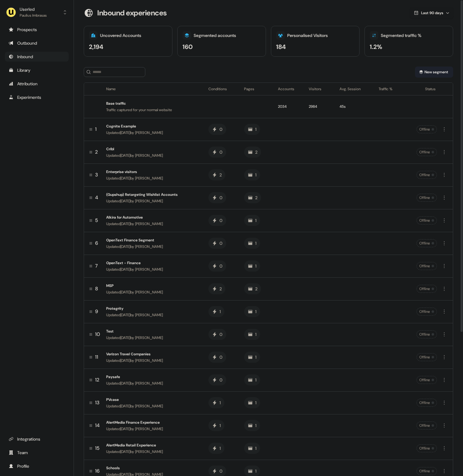  What do you see at coordinates (152, 195) in the screenshot?
I see `div: (Gupshup) Retargeting Wishlist Accounts` at bounding box center [152, 195].